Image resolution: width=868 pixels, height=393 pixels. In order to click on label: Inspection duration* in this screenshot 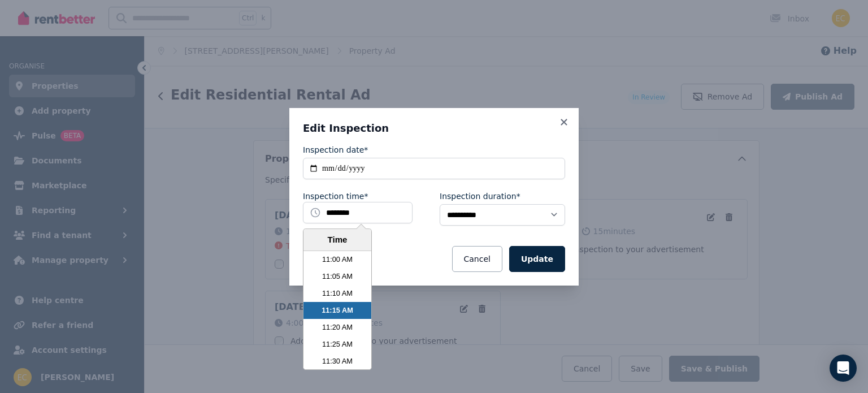, I will do `click(480, 196)`.